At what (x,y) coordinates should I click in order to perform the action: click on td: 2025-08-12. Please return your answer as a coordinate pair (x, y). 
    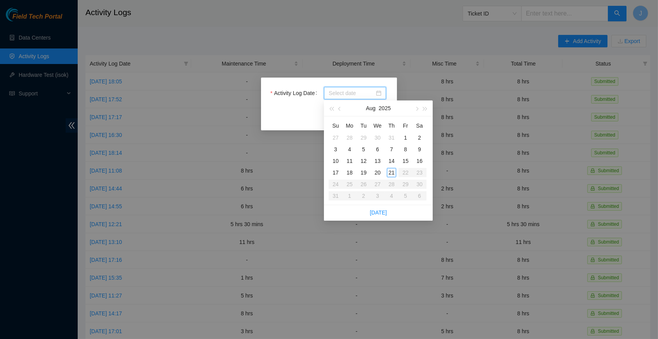
    Looking at the image, I should click on (364, 161).